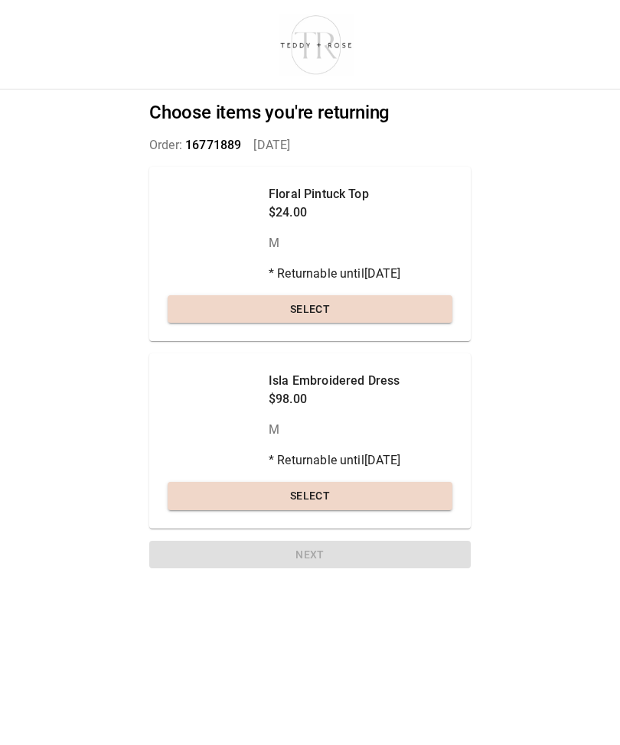 This screenshot has width=620, height=745. Describe the element at coordinates (334, 399) in the screenshot. I see `p: $98.00` at that location.